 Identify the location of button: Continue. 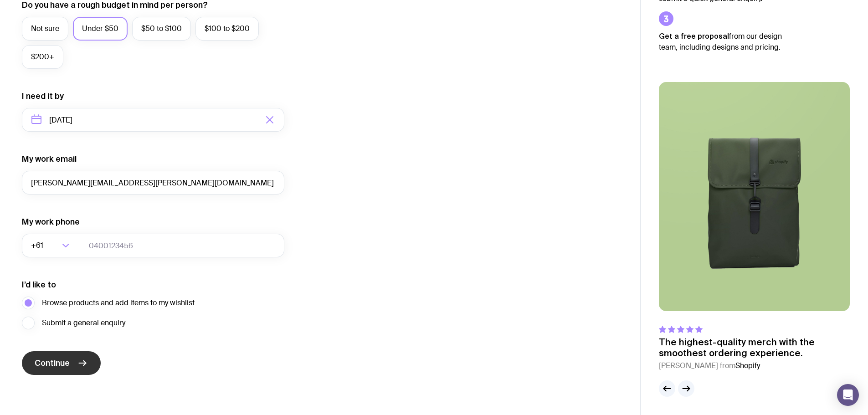
(61, 363).